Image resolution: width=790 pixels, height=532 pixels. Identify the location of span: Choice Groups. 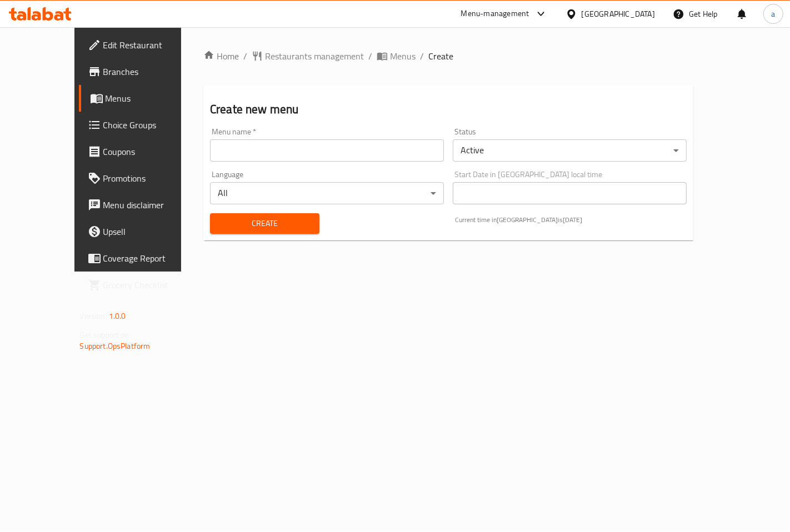
(150, 125).